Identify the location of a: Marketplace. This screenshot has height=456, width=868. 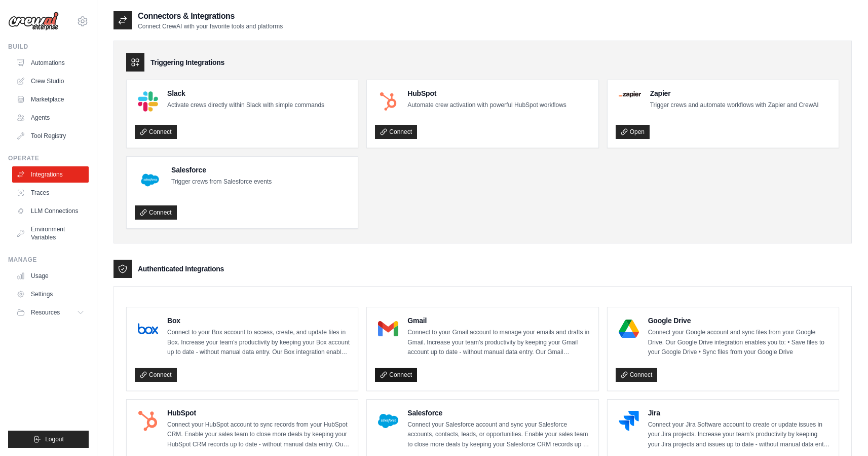
(50, 100).